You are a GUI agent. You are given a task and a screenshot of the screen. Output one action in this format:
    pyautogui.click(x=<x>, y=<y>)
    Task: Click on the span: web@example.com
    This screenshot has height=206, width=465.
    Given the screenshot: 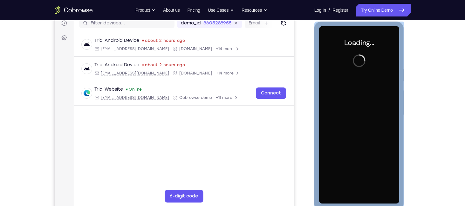 What is the action you would take?
    pyautogui.click(x=80, y=99)
    